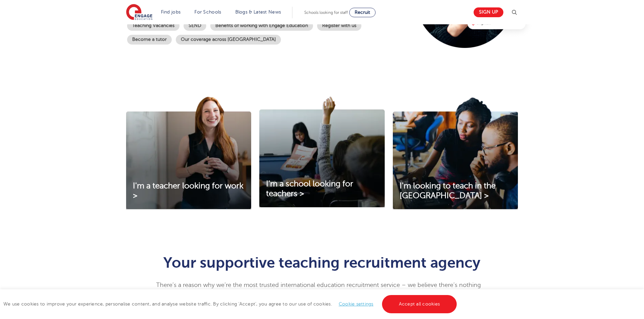  I want to click on a: Blogs & Latest News, so click(258, 12).